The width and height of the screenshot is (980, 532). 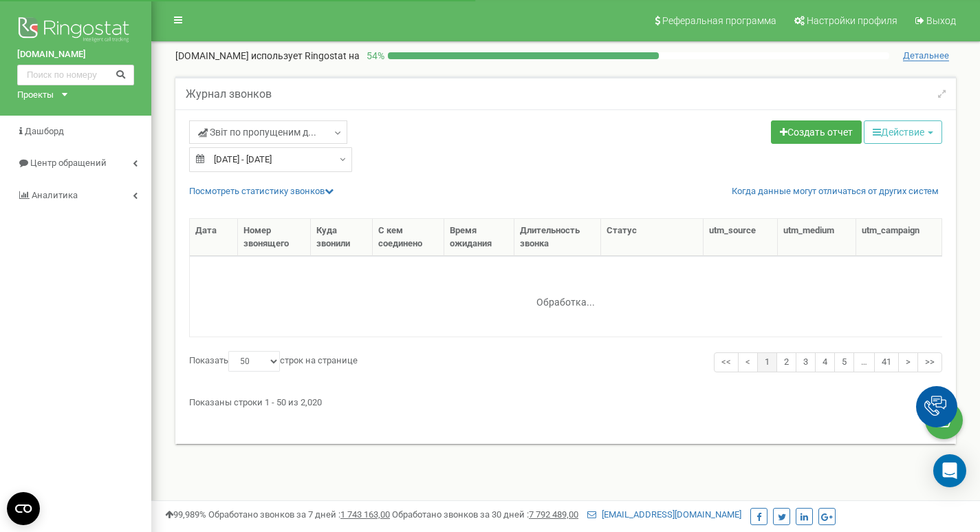 What do you see at coordinates (253, 361) in the screenshot?
I see `select: Показатьстрок на странице` at bounding box center [253, 361].